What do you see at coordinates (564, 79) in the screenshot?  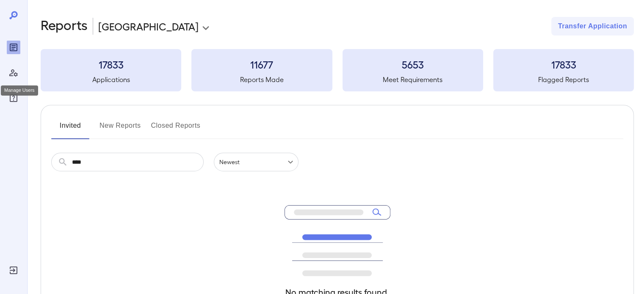 I see `h5: Flagged Reports` at bounding box center [564, 79].